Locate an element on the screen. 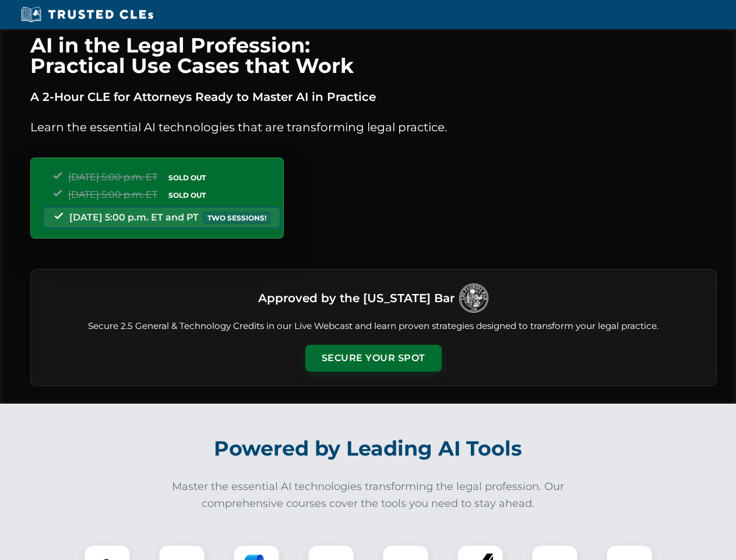 This screenshot has width=736, height=560. img: Trusted CLEs is located at coordinates (87, 15).